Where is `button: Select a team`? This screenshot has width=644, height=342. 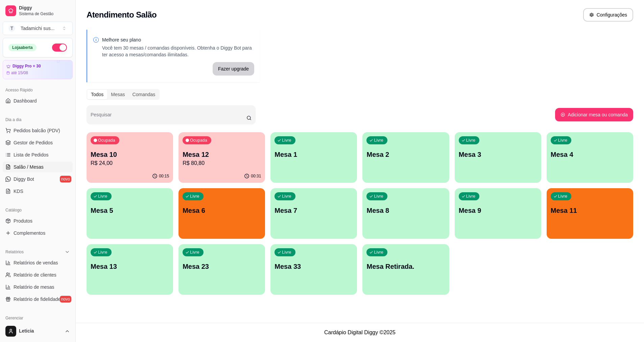 button: Select a team is located at coordinates (38, 28).